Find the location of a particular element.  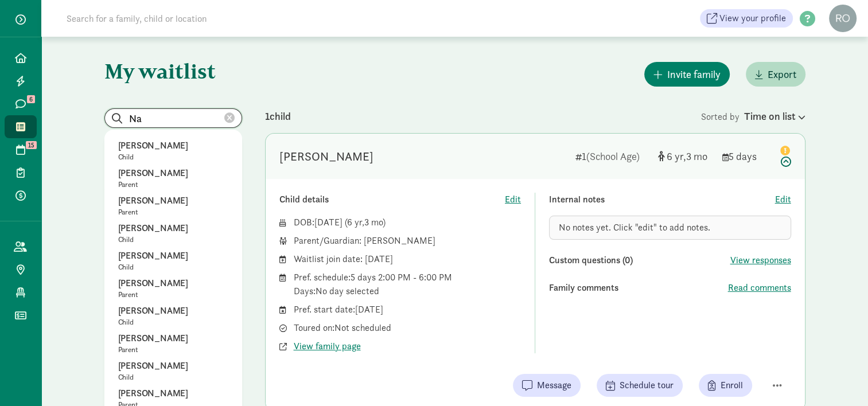

a: 15 is located at coordinates (21, 150).